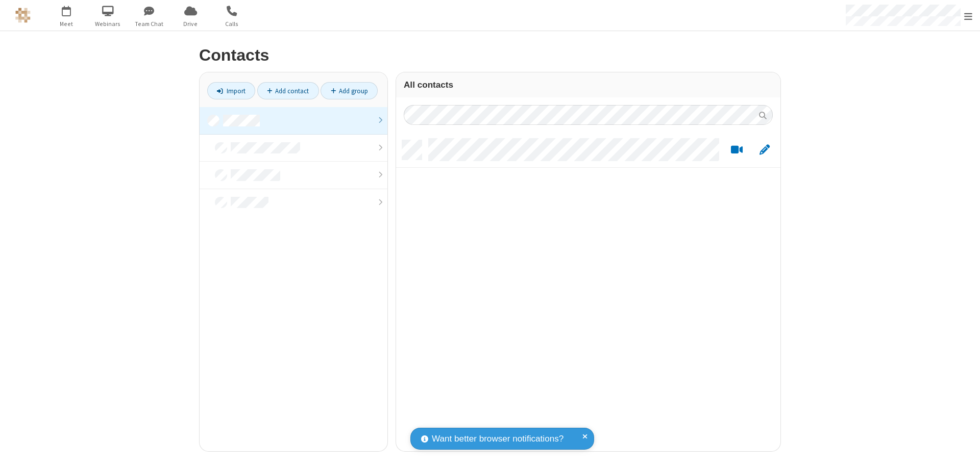 The width and height of the screenshot is (980, 467). What do you see at coordinates (764, 150) in the screenshot?
I see `button: Edit` at bounding box center [764, 150].